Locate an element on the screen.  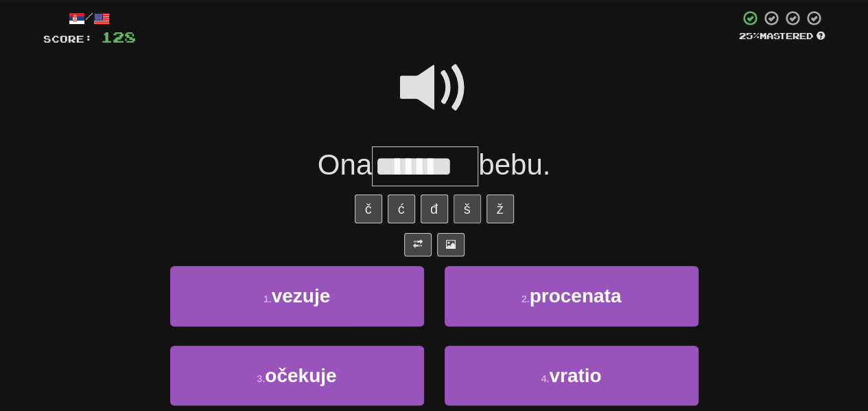
button: Show image (alt+x) is located at coordinates (451, 244).